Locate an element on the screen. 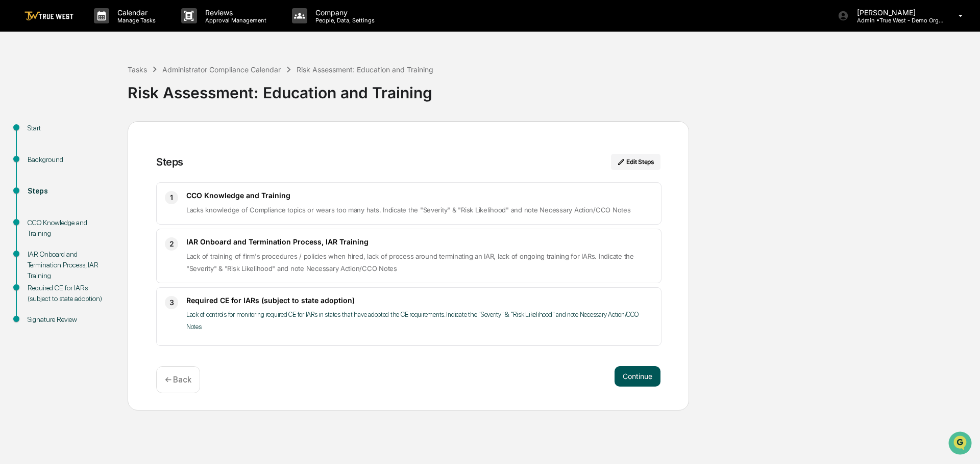 This screenshot has height=464, width=980. button: Continue is located at coordinates (637, 376).